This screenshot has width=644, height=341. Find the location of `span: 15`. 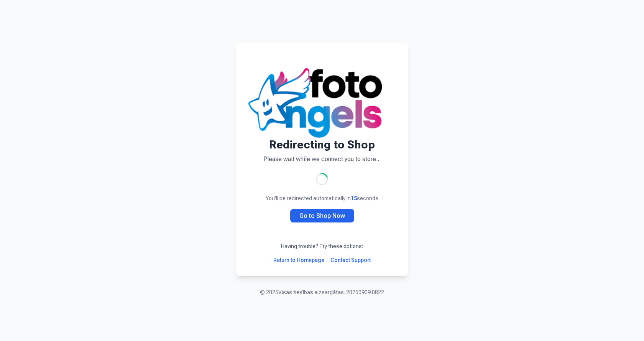

span: 15 is located at coordinates (354, 198).